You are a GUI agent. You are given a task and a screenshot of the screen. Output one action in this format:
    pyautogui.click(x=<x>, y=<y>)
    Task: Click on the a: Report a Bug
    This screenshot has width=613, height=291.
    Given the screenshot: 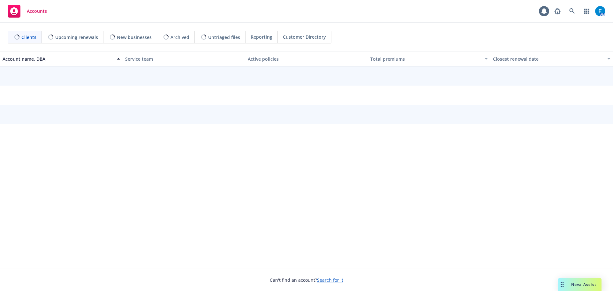 What is the action you would take?
    pyautogui.click(x=557, y=11)
    